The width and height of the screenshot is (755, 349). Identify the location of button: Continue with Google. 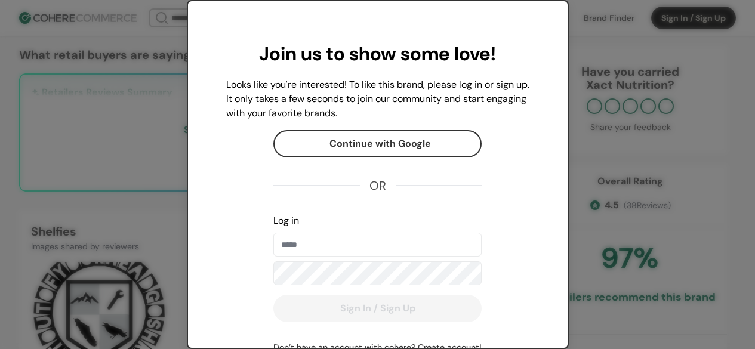
(377, 144).